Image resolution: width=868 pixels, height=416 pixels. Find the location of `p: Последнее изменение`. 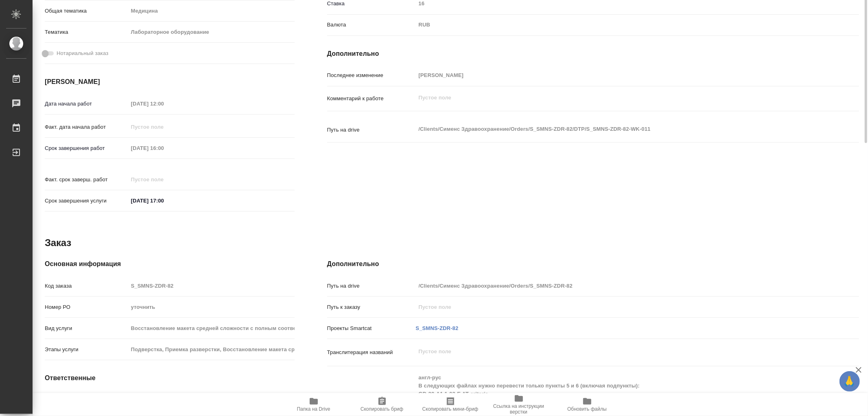

p: Последнее изменение is located at coordinates (372, 75).